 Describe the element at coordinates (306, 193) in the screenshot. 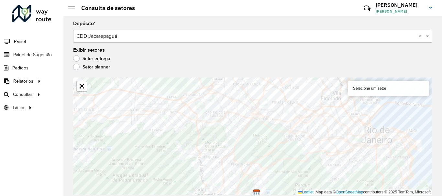

I see `a: Leaflet` at that location.